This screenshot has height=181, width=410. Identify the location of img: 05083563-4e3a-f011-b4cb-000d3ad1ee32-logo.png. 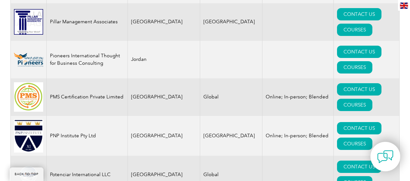
(29, 60).